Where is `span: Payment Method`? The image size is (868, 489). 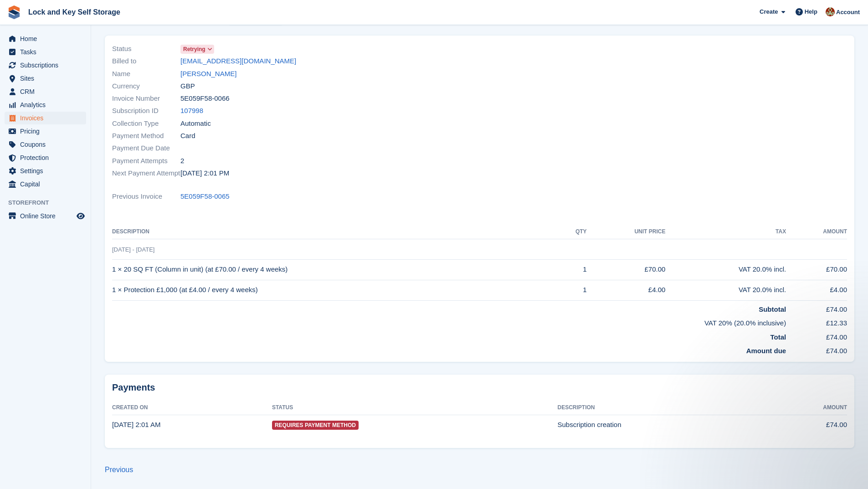 span: Payment Method is located at coordinates (146, 136).